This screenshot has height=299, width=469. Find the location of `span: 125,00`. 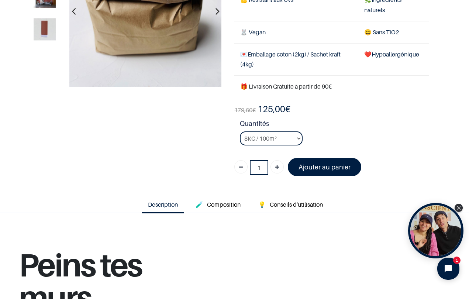

span: 125,00 is located at coordinates (271, 109).